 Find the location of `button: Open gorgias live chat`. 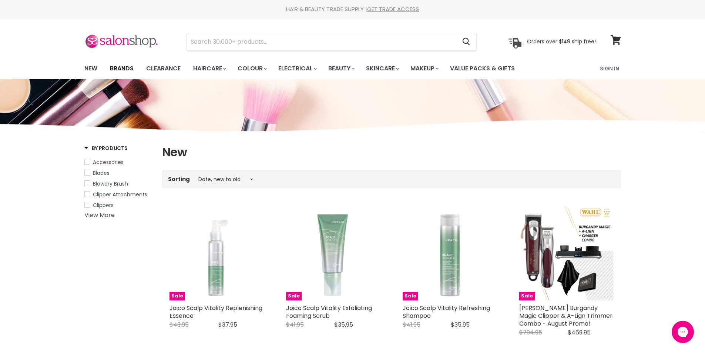

button: Open gorgias live chat is located at coordinates (15, 14).